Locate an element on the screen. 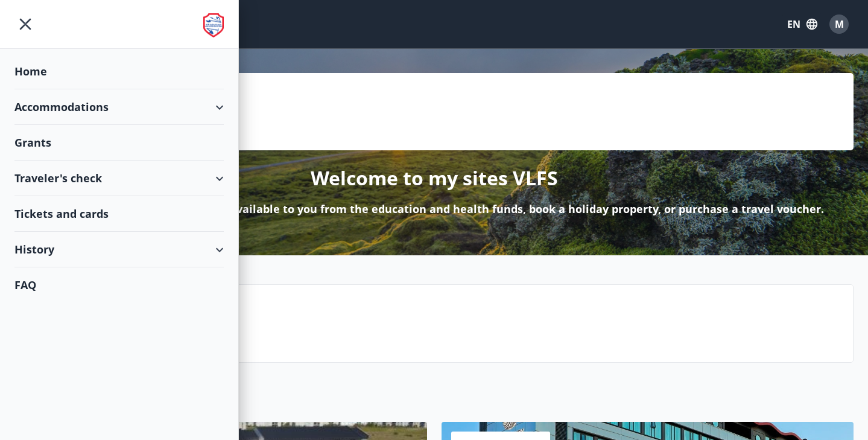  span: M is located at coordinates (839, 24).